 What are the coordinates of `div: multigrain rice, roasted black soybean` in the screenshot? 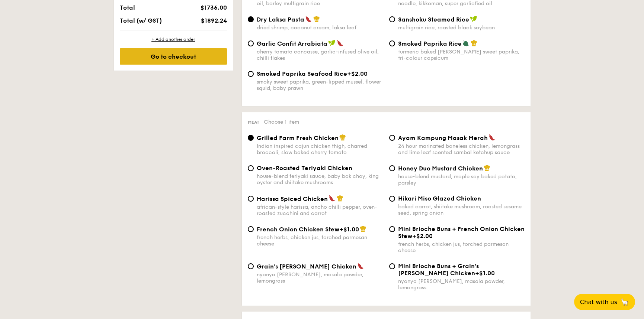 It's located at (461, 27).